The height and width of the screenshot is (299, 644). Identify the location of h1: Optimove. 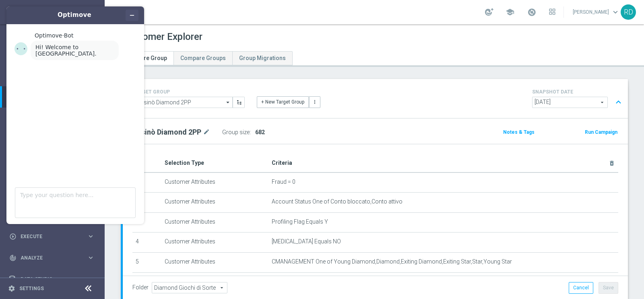
(75, 15).